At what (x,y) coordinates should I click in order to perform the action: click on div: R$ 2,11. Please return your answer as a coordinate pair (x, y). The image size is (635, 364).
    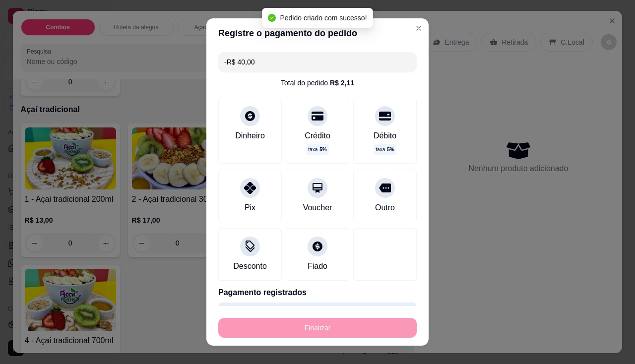
    Looking at the image, I should click on (342, 83).